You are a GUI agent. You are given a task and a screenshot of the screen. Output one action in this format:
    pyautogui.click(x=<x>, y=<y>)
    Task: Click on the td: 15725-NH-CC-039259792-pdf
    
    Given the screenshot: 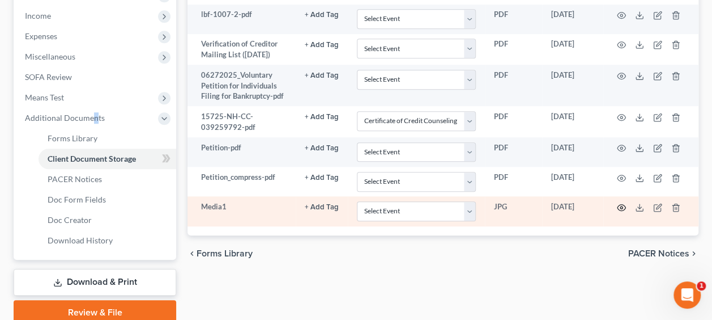 What is the action you would take?
    pyautogui.click(x=241, y=121)
    